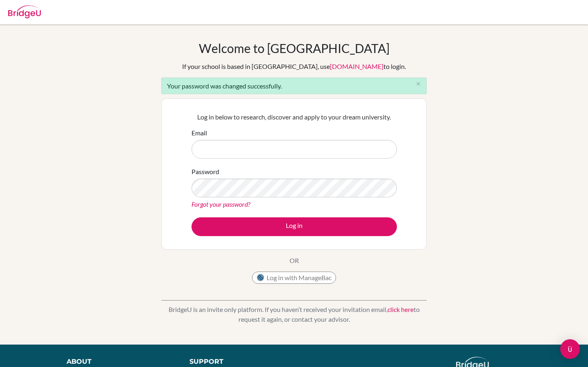 The width and height of the screenshot is (588, 367). I want to click on div: Open Intercom Messenger, so click(570, 349).